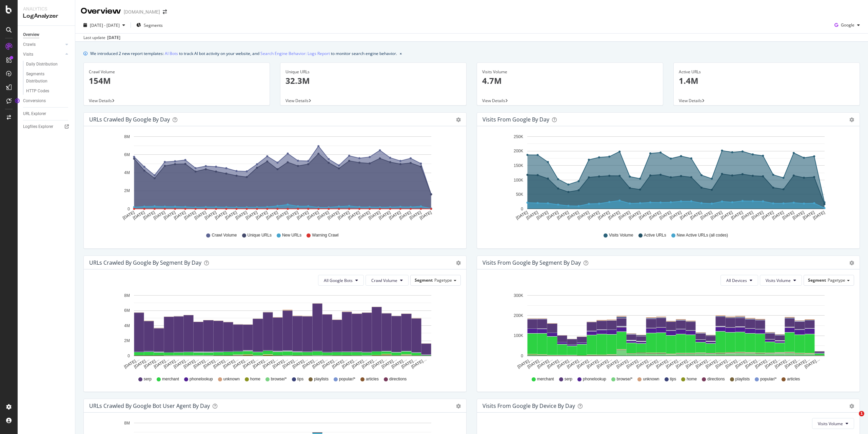 The width and height of the screenshot is (868, 434). What do you see at coordinates (153, 25) in the screenshot?
I see `span: Segments` at bounding box center [153, 25].